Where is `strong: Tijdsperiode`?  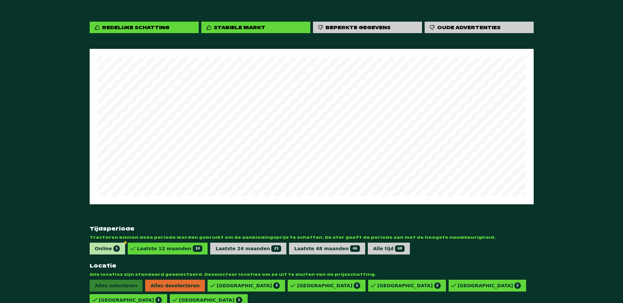
strong: Tijdsperiode is located at coordinates (312, 229).